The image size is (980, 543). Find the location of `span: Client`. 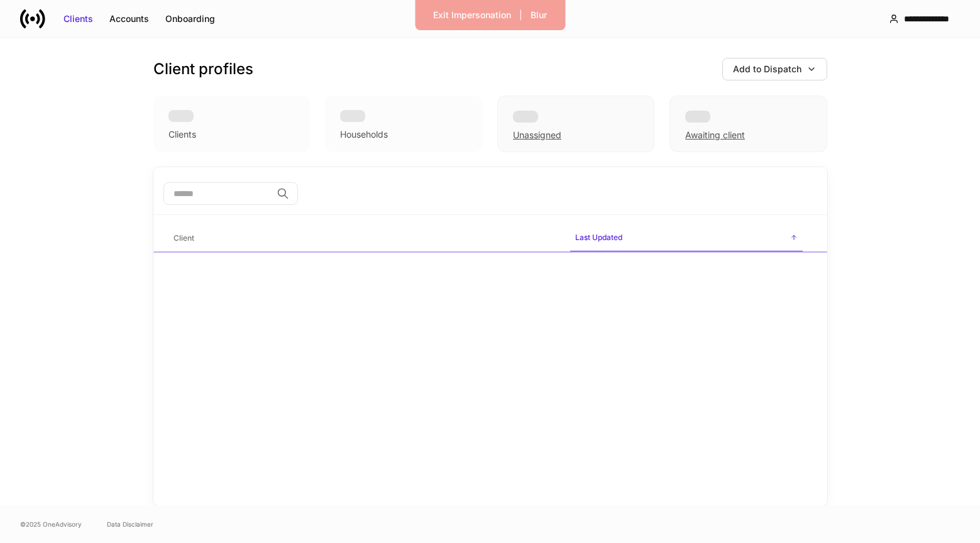

span: Client is located at coordinates (364, 238).